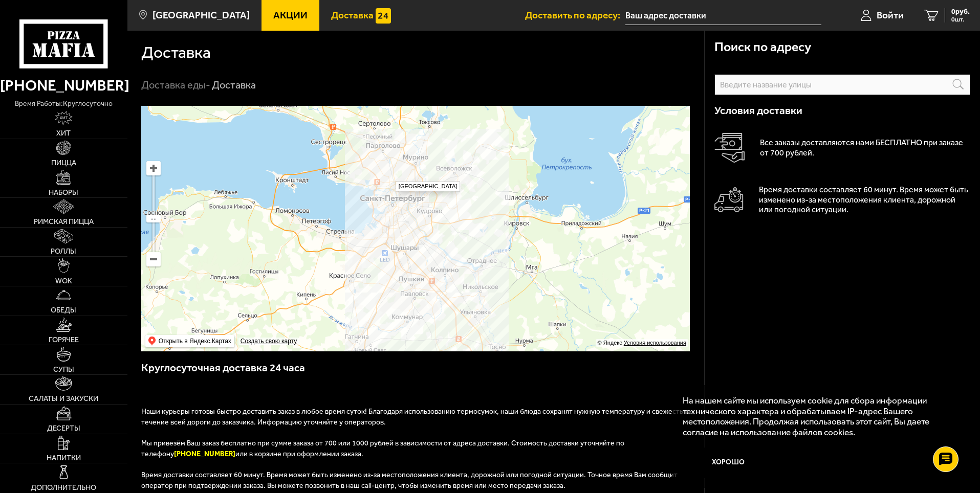 The image size is (980, 493). What do you see at coordinates (352, 15) in the screenshot?
I see `span: Доставка` at bounding box center [352, 15].